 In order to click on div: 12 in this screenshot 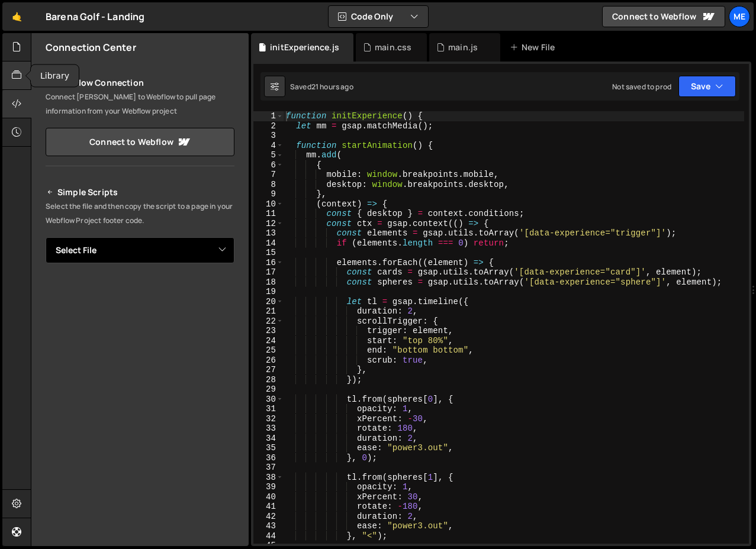, I will do `click(268, 223)`.